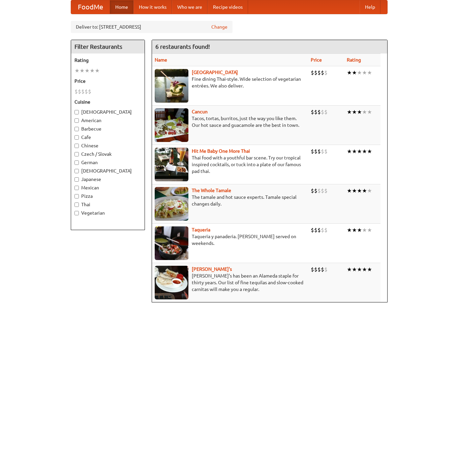  I want to click on input: Vegetarian, so click(77, 213).